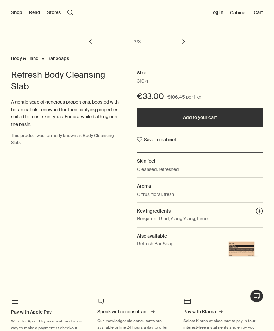 The image size is (274, 331). Describe the element at coordinates (90, 42) in the screenshot. I see `button: previous slide` at that location.